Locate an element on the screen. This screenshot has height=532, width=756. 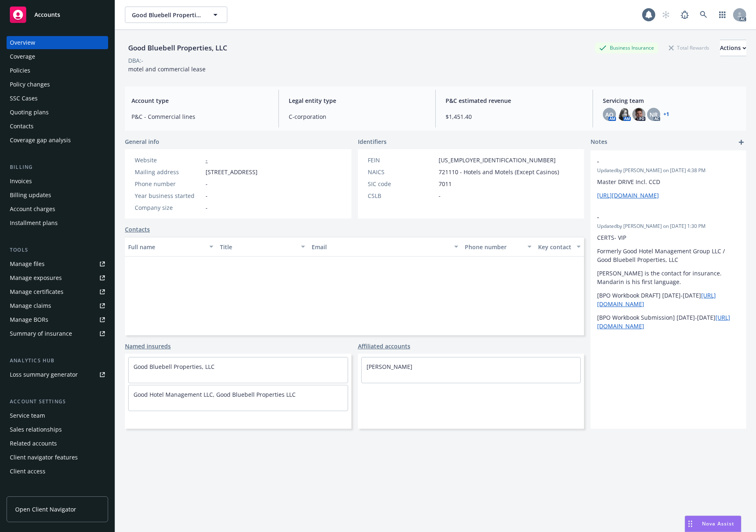
span: P&C estimated revenue is located at coordinates (514, 100).